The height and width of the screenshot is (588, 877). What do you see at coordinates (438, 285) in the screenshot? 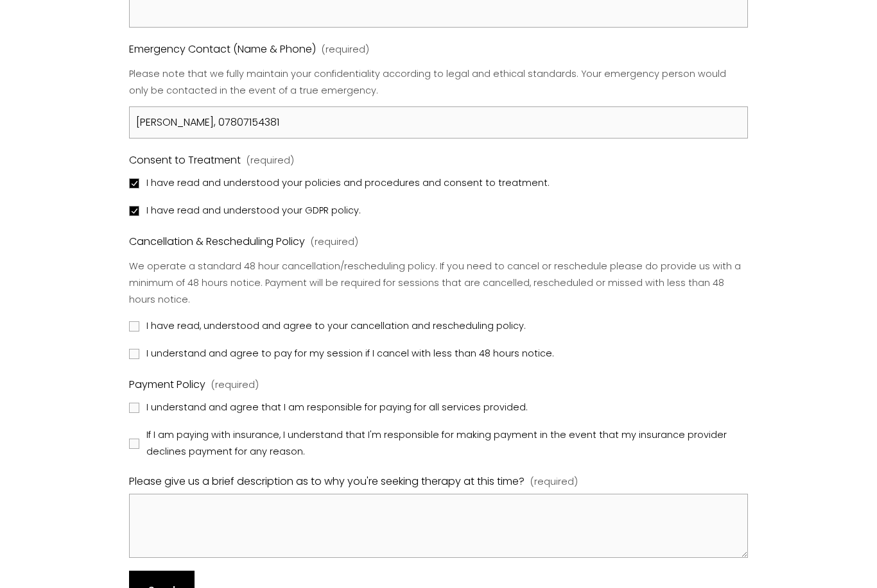
I see `p: We operate a standard 48 hour cancellation/rescheduling policy. If you need to cancel or reschedu...` at bounding box center [438, 285].